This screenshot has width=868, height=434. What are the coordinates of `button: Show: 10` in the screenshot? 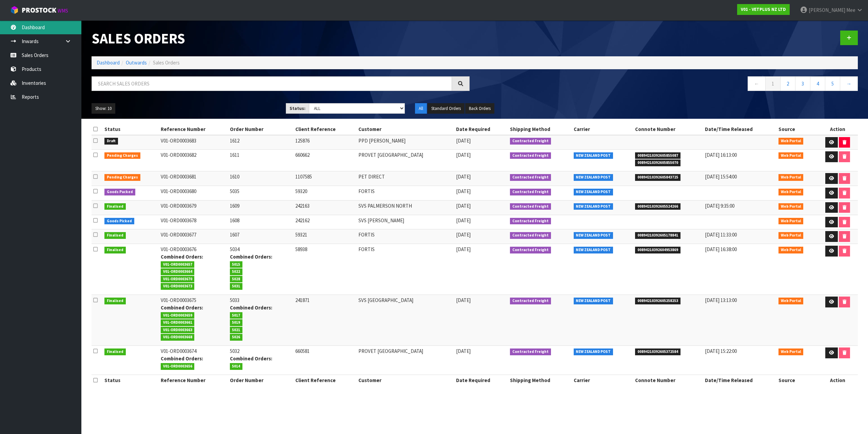 It's located at (104, 109).